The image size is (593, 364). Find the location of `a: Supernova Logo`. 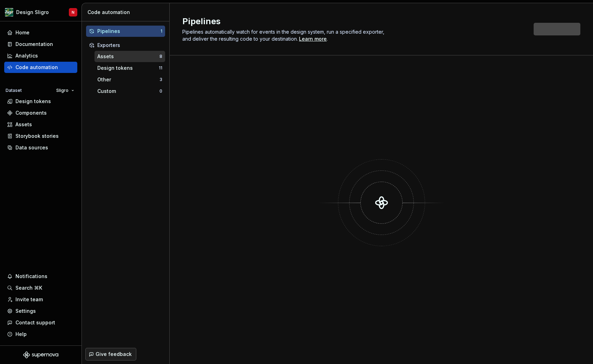

a: Supernova Logo is located at coordinates (41, 355).